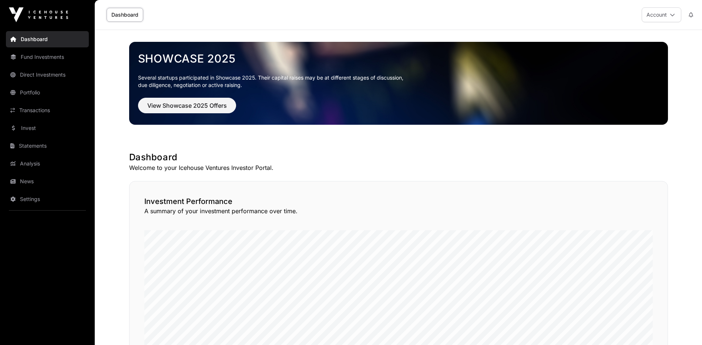  What do you see at coordinates (47, 75) in the screenshot?
I see `a: Direct Investments` at bounding box center [47, 75].